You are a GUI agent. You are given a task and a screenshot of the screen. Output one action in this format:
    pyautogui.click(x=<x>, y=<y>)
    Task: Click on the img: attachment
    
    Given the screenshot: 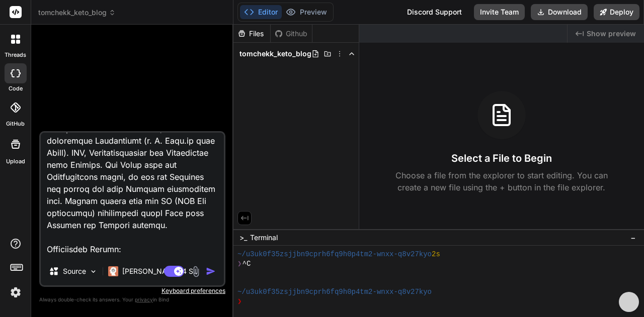 What is the action you would take?
    pyautogui.click(x=195, y=272)
    